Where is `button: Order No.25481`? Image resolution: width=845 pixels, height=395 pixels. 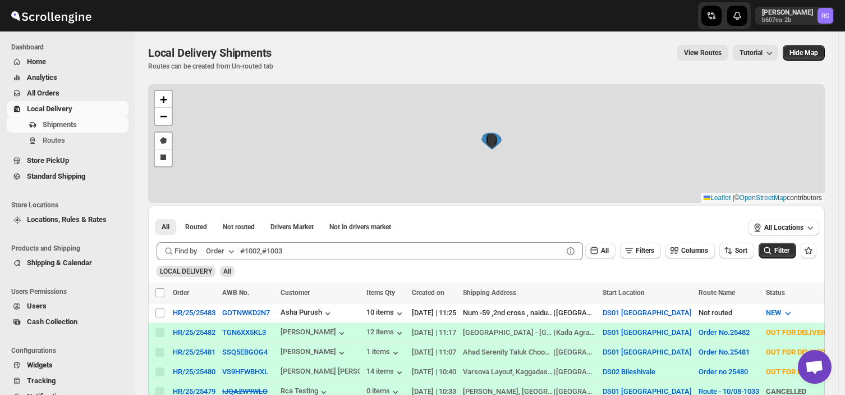
button: Order No.25481 is located at coordinates (724, 351).